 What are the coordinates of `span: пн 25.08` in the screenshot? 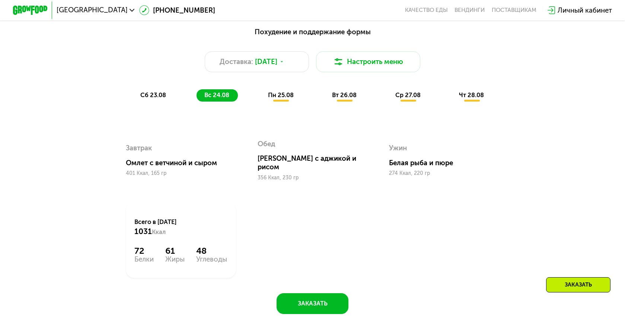 It's located at (281, 95).